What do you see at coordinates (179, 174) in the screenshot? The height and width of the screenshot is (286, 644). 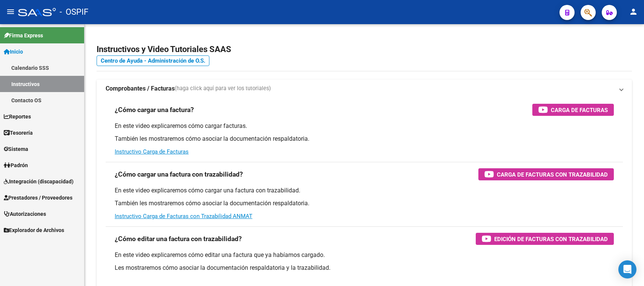 I see `h3: ¿Cómo cargar una factura con trazabilidad?` at bounding box center [179, 174].